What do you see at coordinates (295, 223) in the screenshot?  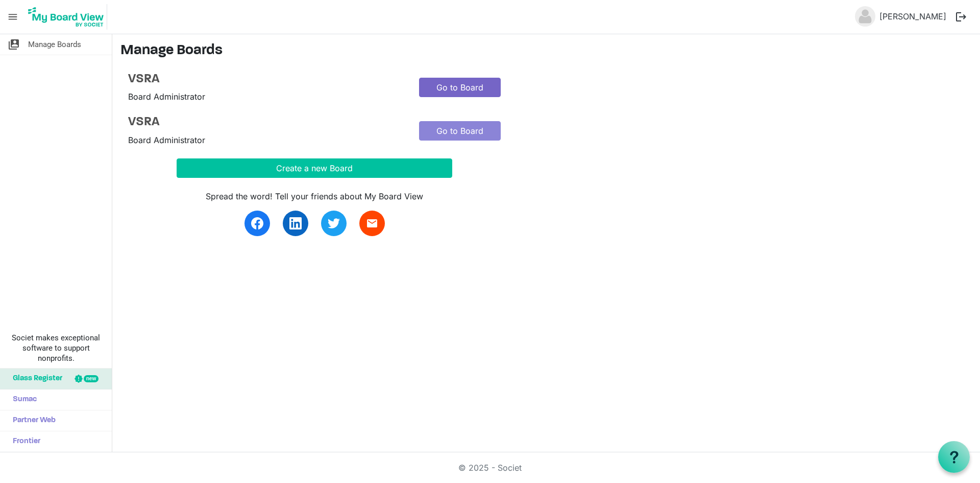 I see `img: linkedin.svg` at bounding box center [295, 223].